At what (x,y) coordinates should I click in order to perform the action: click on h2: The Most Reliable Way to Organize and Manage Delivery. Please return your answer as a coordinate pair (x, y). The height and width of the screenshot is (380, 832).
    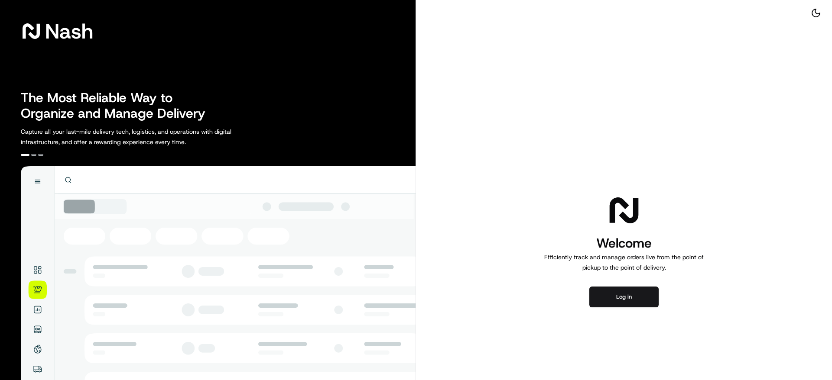
    Looking at the image, I should click on (118, 106).